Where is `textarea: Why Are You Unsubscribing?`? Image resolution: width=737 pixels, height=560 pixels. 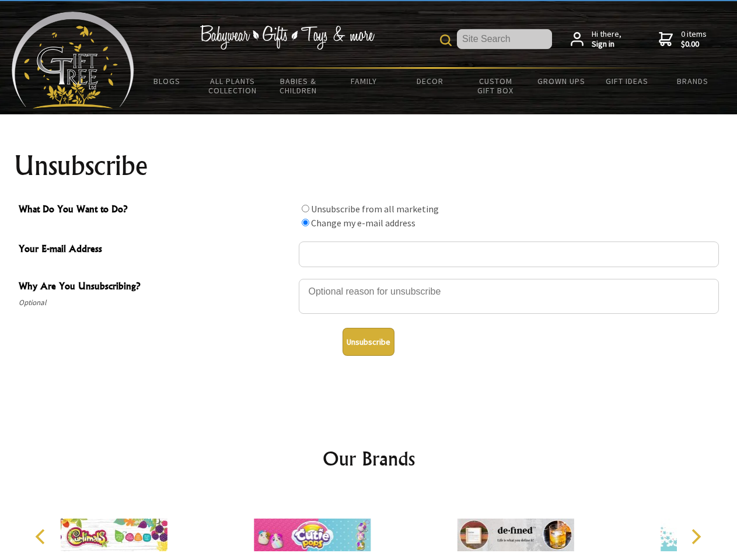
textarea: Why Are You Unsubscribing? is located at coordinates (509, 296).